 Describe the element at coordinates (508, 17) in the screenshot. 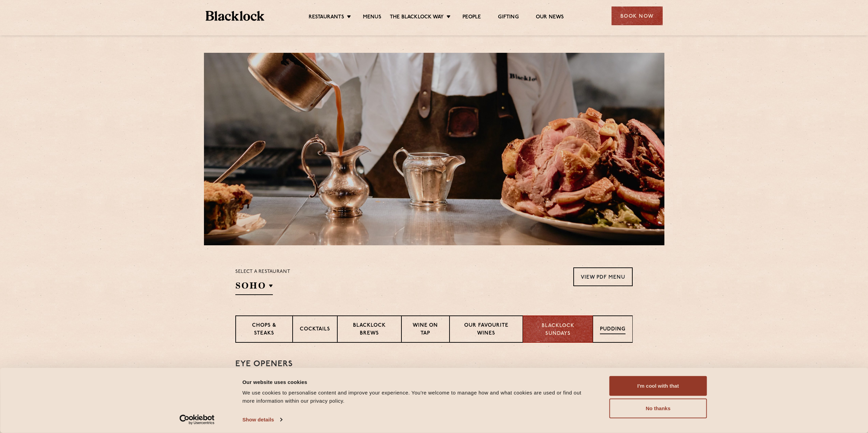

I see `a: Gifting` at that location.